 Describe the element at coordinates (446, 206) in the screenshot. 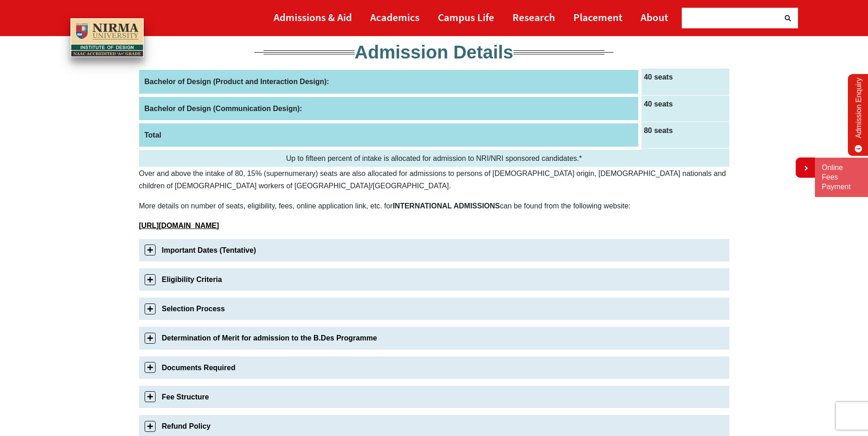

I see `b: INTERNATIONAL ADMISSIONS` at that location.